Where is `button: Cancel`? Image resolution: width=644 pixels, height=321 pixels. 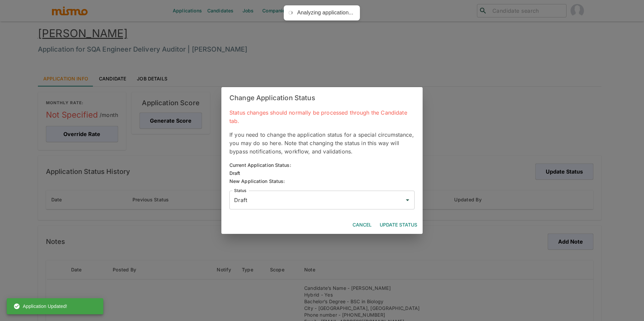 button: Cancel is located at coordinates (361, 225).